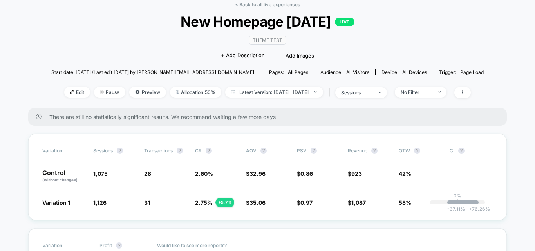 This screenshot has height=251, width=535. What do you see at coordinates (106, 245) in the screenshot?
I see `span: Profit` at bounding box center [106, 245].